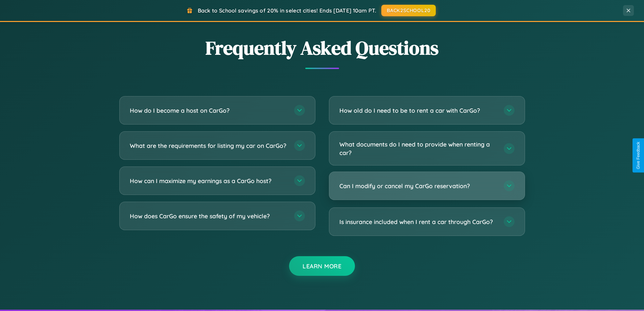 This screenshot has height=311, width=644. Describe the element at coordinates (639, 155) in the screenshot. I see `div: Give Feedback` at that location.